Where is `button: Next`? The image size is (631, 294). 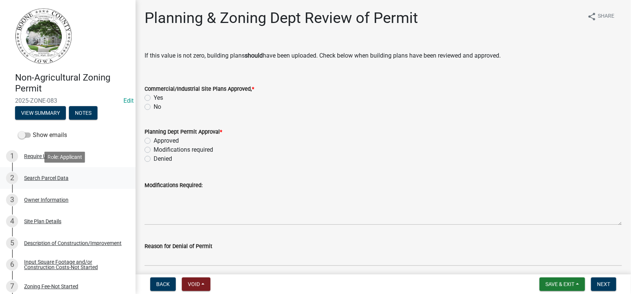 button: Next is located at coordinates (604, 284).